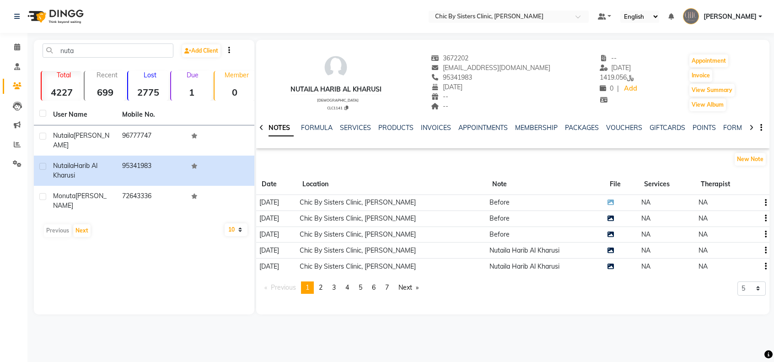  What do you see at coordinates (64, 196) in the screenshot?
I see `span: Monuta` at bounding box center [64, 196].